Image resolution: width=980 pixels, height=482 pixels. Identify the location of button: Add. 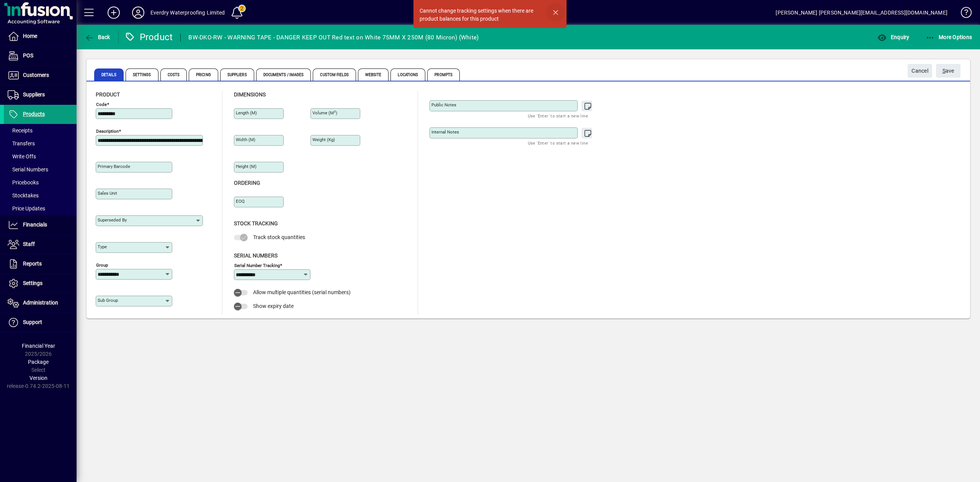
(114, 13).